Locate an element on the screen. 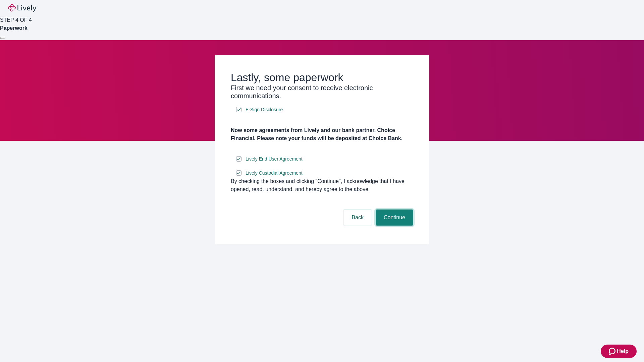  span: E-Sign Disclosure is located at coordinates (264, 110).